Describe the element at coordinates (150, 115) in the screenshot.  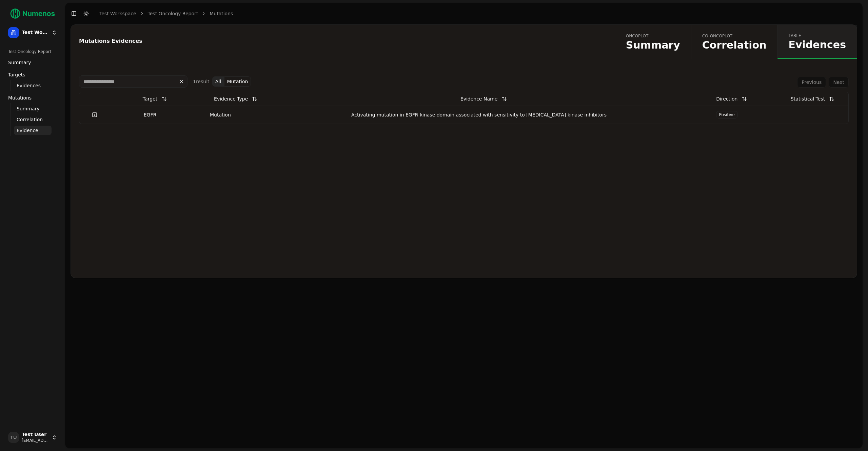
I see `div: EGFR` at that location.